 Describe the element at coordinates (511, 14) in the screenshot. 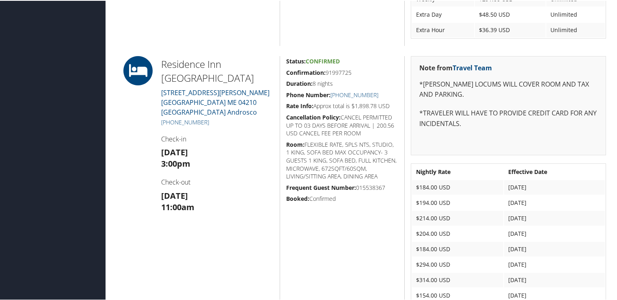

I see `td: $48.50 USD` at that location.